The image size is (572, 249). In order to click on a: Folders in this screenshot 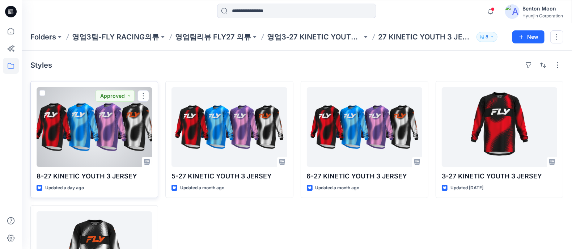, I will do `click(43, 37)`.